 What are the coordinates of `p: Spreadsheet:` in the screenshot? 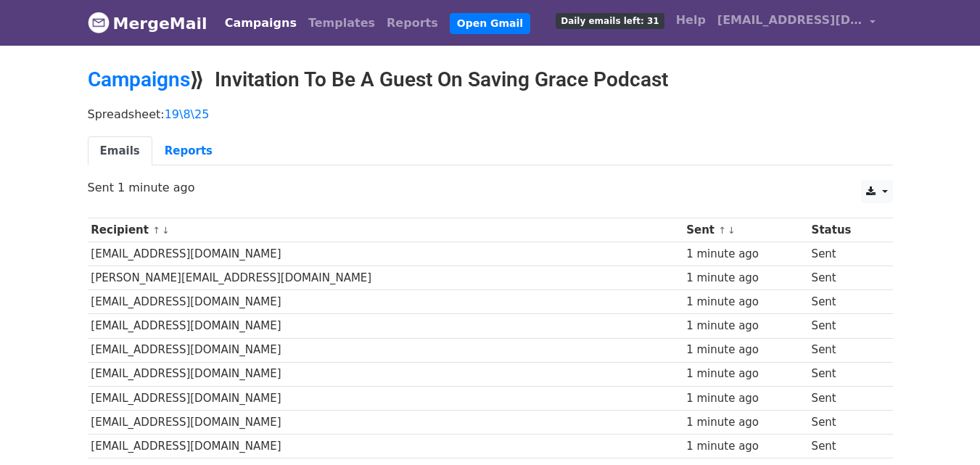 It's located at (490, 114).